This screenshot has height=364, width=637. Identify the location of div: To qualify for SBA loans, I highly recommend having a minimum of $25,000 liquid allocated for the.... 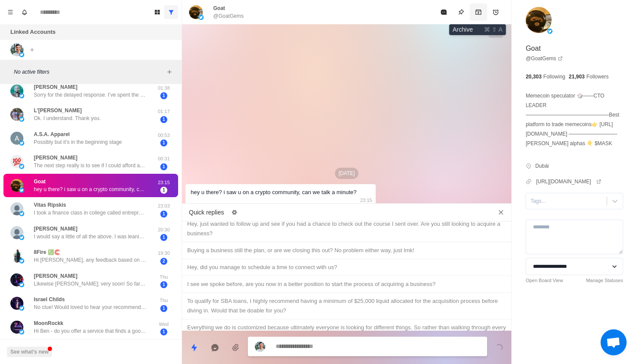
(346, 306).